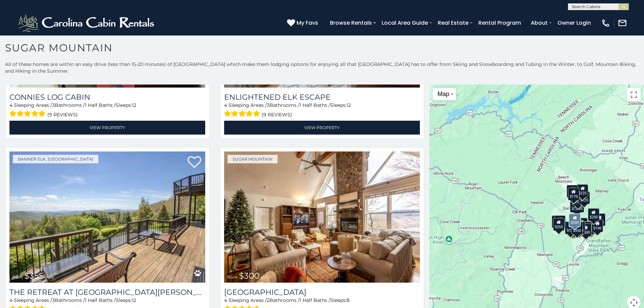  Describe the element at coordinates (500, 22) in the screenshot. I see `a: Rental Program` at that location.